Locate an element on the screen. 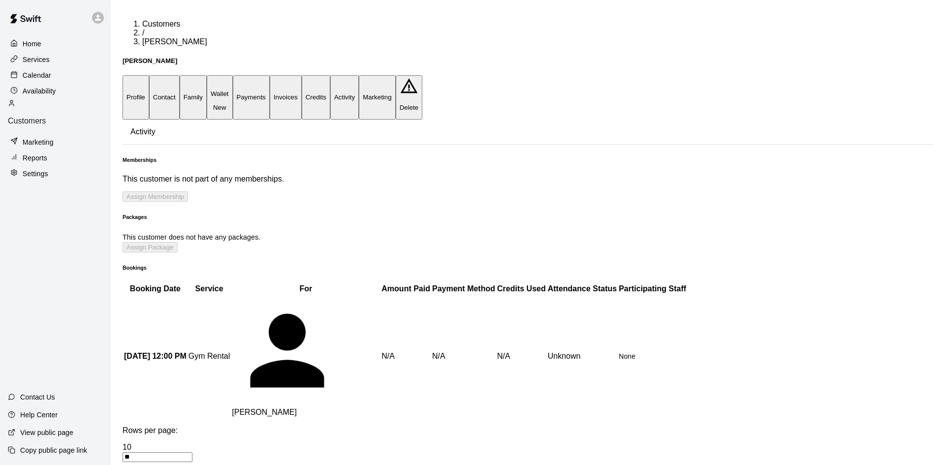  a: Reports is located at coordinates (55, 158).